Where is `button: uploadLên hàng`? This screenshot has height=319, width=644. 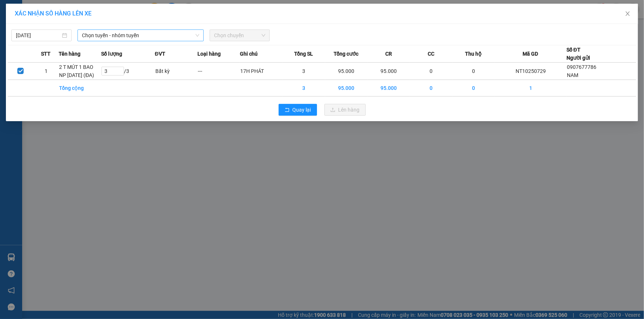
button: uploadLên hàng is located at coordinates (345, 110).